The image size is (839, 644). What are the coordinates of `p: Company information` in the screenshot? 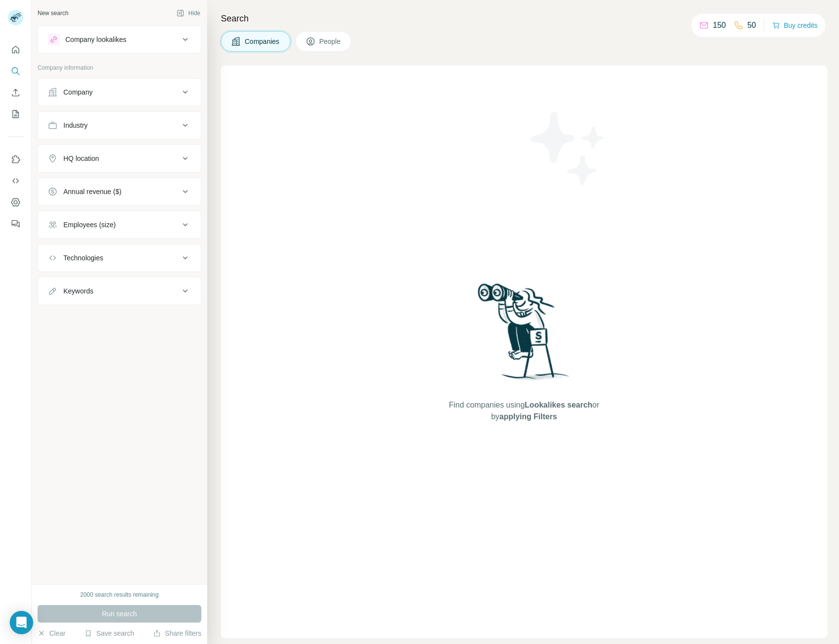 It's located at (120, 68).